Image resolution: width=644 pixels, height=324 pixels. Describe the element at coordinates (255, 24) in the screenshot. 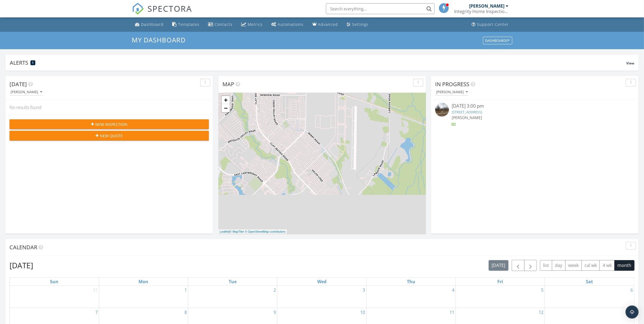

I see `div: Metrics` at that location.